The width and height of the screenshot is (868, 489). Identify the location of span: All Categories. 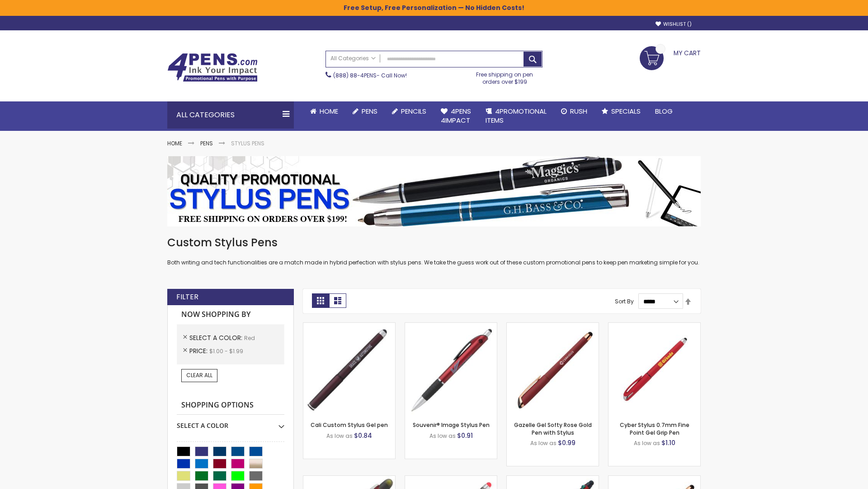
(353, 58).